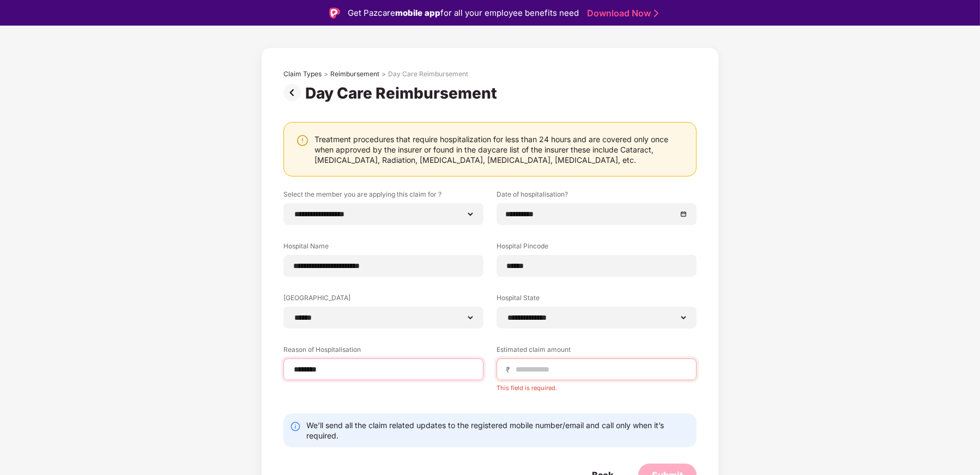 The width and height of the screenshot is (980, 475). I want to click on label: Hospital Name, so click(383, 248).